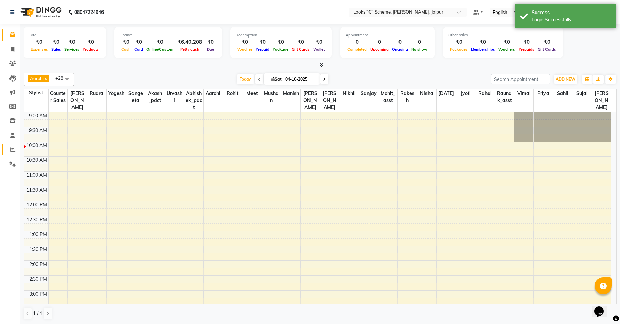 This screenshot has width=620, height=324. Describe the element at coordinates (369, 93) in the screenshot. I see `span: Sanjay` at that location.